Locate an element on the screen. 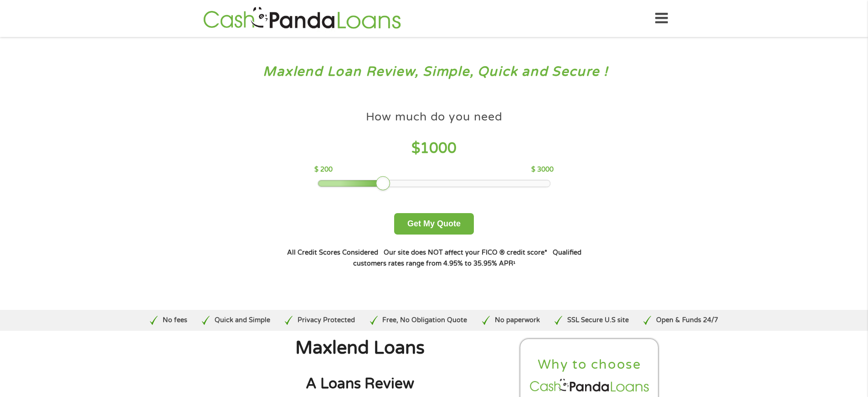 The image size is (868, 397). h2: A Loans Review is located at coordinates (360, 384).